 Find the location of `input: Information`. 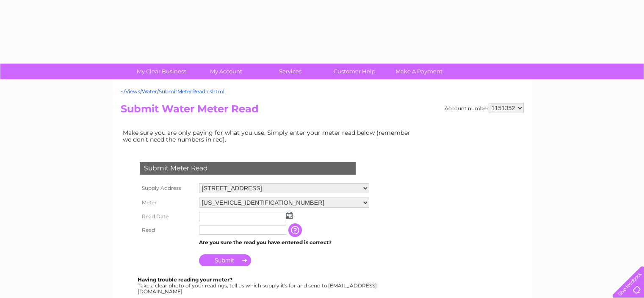

input: Information is located at coordinates (296, 230).